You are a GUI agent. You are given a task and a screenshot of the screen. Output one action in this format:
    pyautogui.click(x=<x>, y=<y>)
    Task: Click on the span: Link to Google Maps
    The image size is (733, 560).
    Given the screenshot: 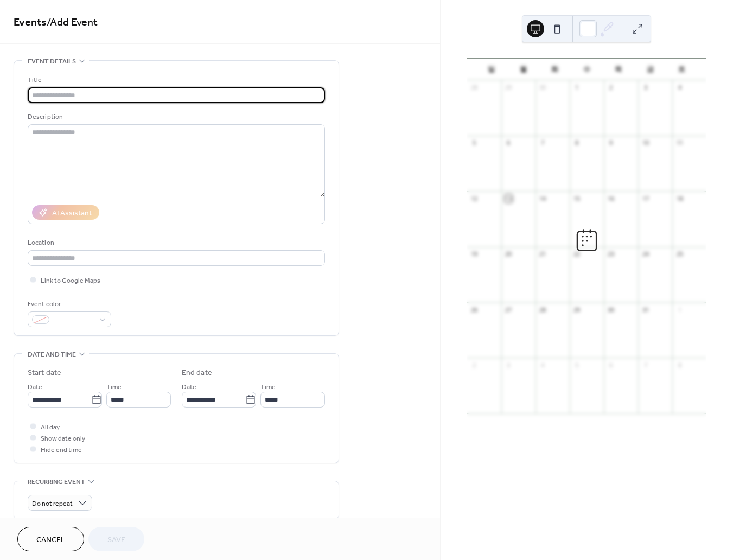 What is the action you would take?
    pyautogui.click(x=71, y=280)
    